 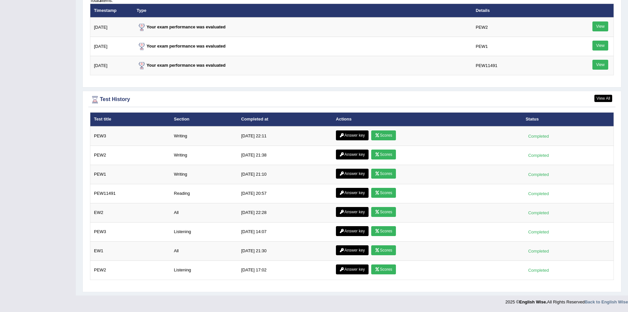 What do you see at coordinates (567, 300) in the screenshot?
I see `div: 2025 © All Rights Reserved` at bounding box center [567, 300].